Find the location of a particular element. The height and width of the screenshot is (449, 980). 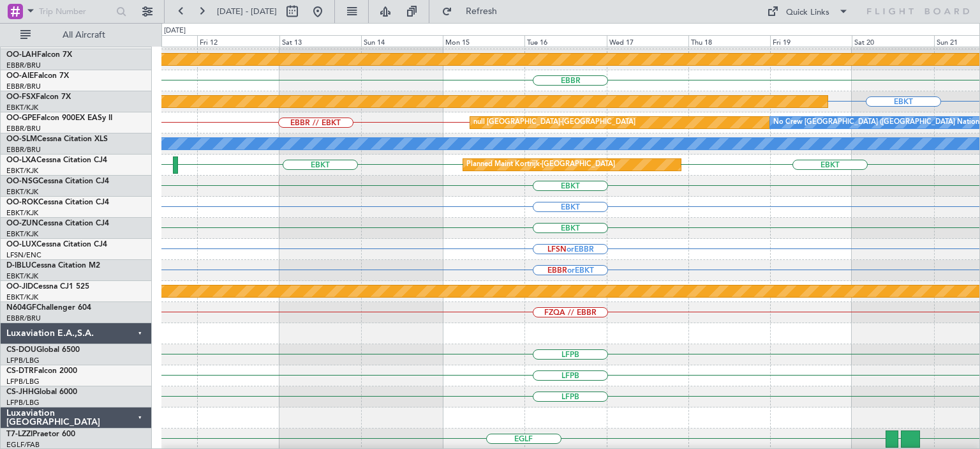

a: OO-AIEFalcon 7X is located at coordinates (37, 76).